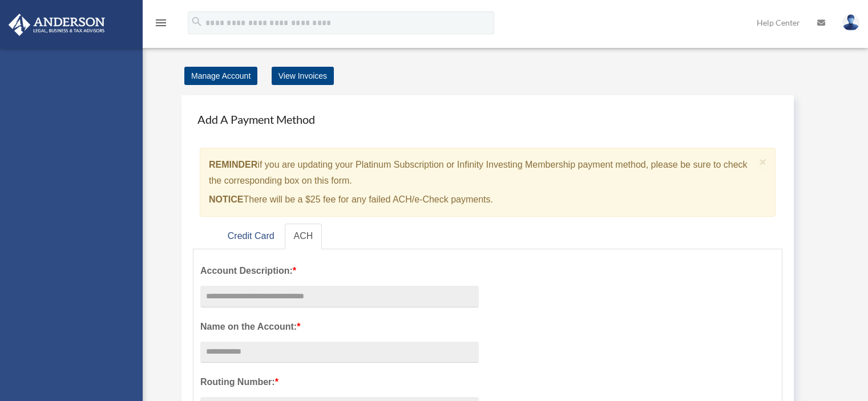 Image resolution: width=868 pixels, height=401 pixels. What do you see at coordinates (481, 200) in the screenshot?
I see `p: There will be a $25 fee for any failed ACH/e-Check payments.` at bounding box center [481, 200].